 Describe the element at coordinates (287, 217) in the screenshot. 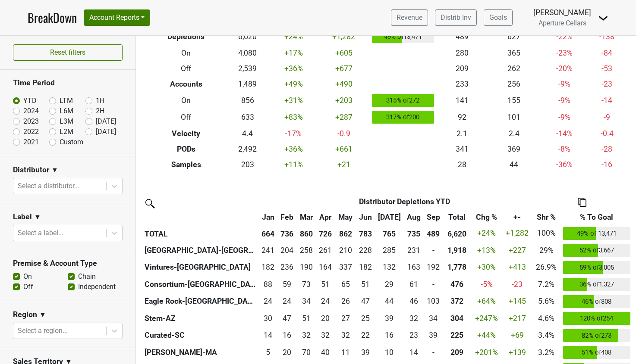

I see `th: Feb: activate to sort column ascending` at that location.